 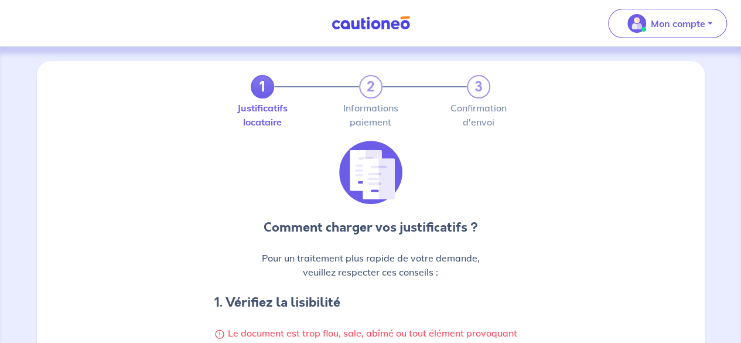 I want to click on h4: 1. Vérifiez la lisibilité, so click(x=371, y=302).